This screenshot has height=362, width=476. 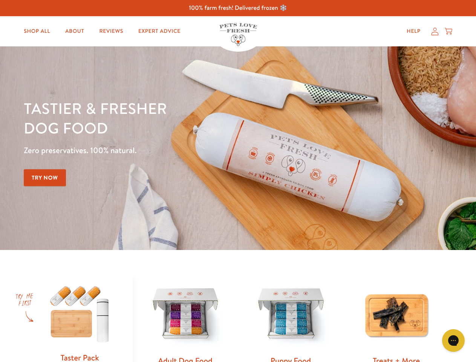 I want to click on a: Reviews, so click(x=111, y=31).